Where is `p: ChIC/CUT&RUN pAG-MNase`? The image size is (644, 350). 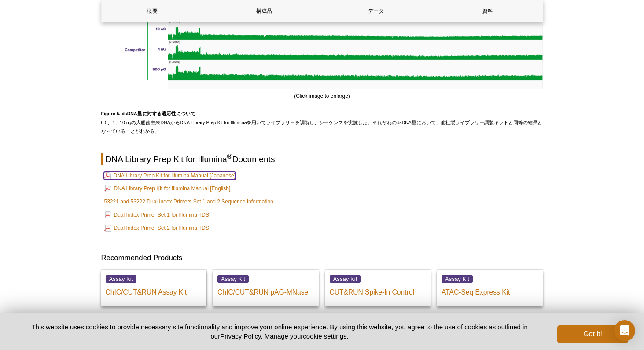 p: ChIC/CUT&RUN pAG-MNase is located at coordinates (266, 290).